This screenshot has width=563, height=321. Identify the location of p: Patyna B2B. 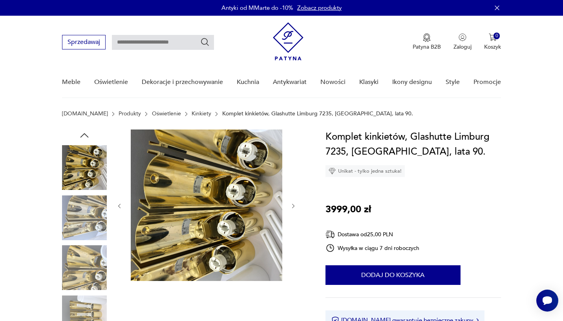
(426, 47).